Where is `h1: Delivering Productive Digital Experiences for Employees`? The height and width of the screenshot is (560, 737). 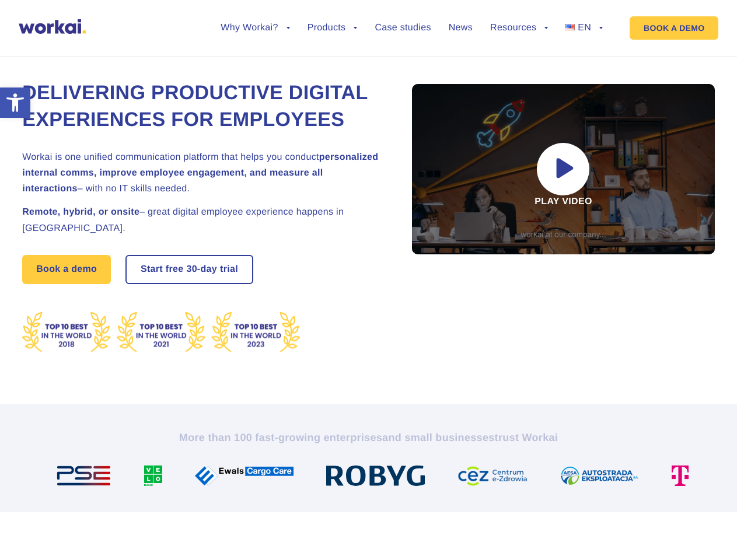 h1: Delivering Productive Digital Experiences for Employees is located at coordinates (203, 107).